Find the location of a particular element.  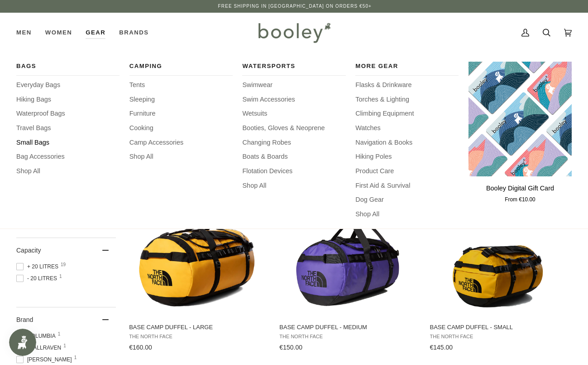

span: 19 is located at coordinates (63, 265).